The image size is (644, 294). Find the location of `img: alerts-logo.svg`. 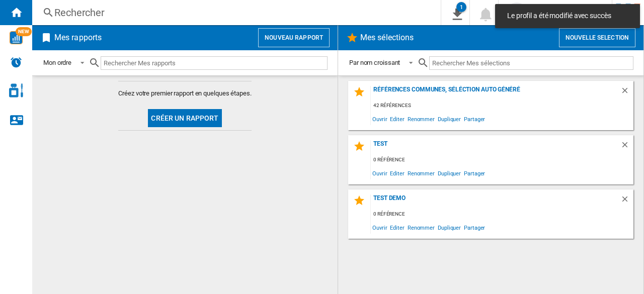

img: alerts-logo.svg is located at coordinates (16, 62).